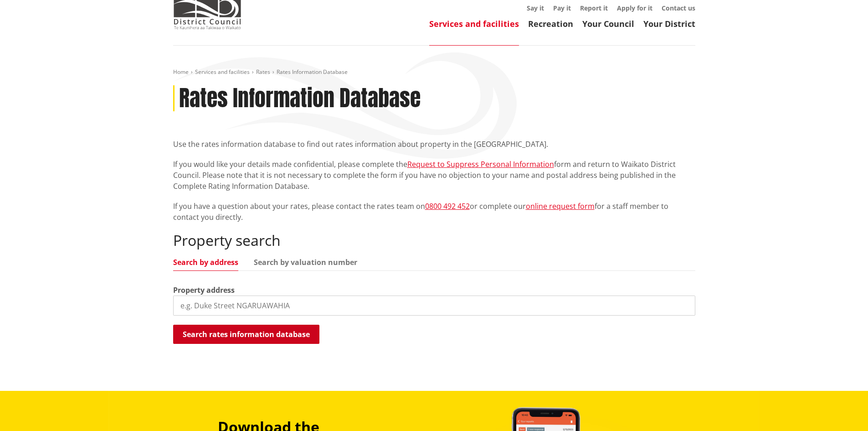 Image resolution: width=868 pixels, height=431 pixels. Describe the element at coordinates (434, 72) in the screenshot. I see `nav: breadcrumb` at that location.